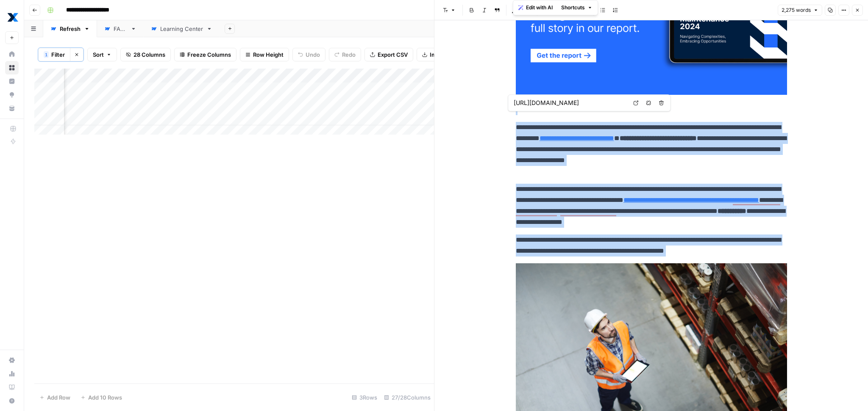 Image resolution: width=868 pixels, height=411 pixels. Describe the element at coordinates (102, 398) in the screenshot. I see `button: Add 10 Rows` at that location.